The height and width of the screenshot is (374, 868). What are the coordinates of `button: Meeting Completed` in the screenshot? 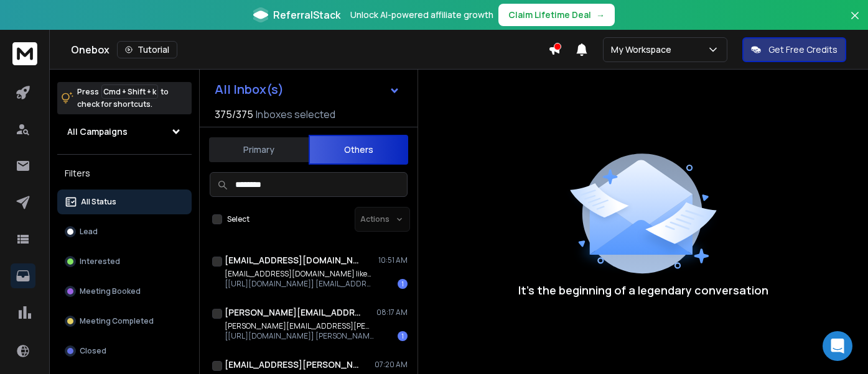 It's located at (125, 321).